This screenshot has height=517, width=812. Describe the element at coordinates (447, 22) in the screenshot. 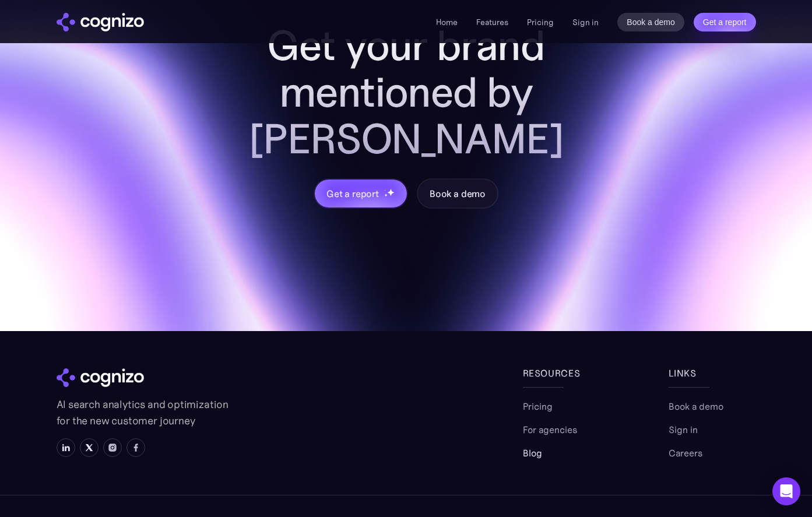

I see `a: Home` at that location.